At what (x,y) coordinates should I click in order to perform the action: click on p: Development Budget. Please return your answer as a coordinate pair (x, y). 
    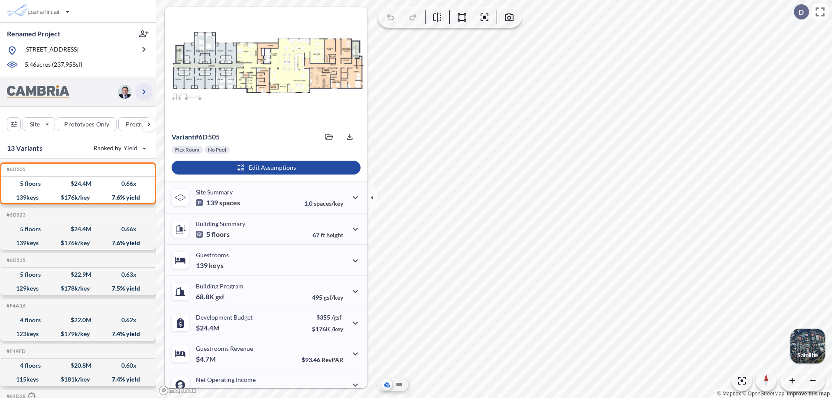
    Looking at the image, I should click on (224, 317).